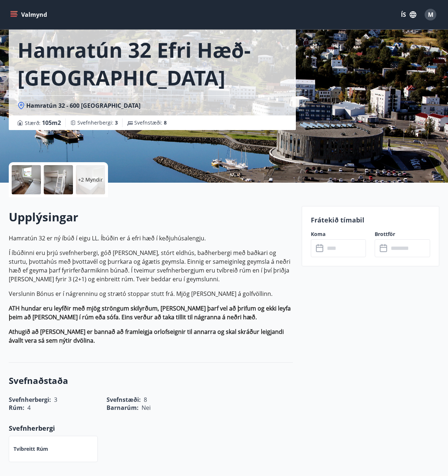 The height and width of the screenshot is (476, 448). Describe the element at coordinates (29, 15) in the screenshot. I see `button: menu` at that location.